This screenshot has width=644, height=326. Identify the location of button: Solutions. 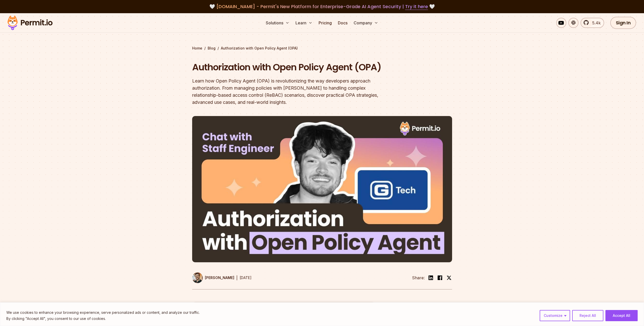
(278, 23).